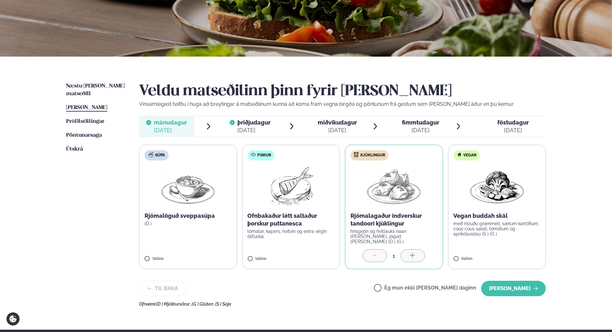  I want to click on span: fimmtudagur, so click(421, 122).